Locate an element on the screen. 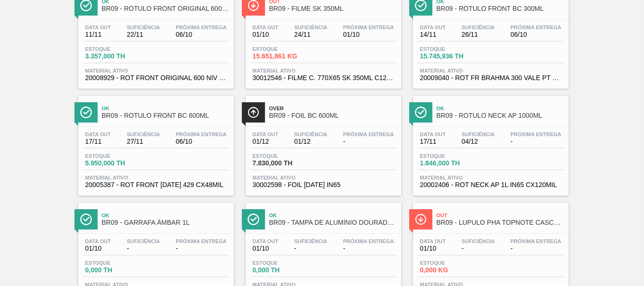 This screenshot has height=286, width=644. span: 11/11 is located at coordinates (98, 35).